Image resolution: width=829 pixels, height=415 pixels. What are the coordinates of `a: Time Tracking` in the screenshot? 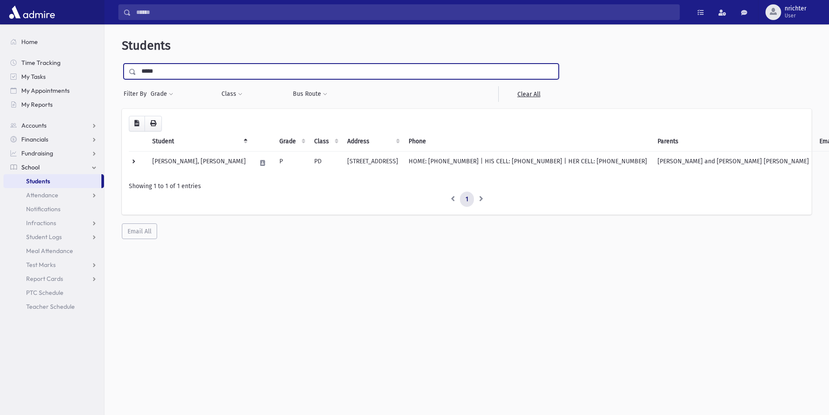 It's located at (54, 63).